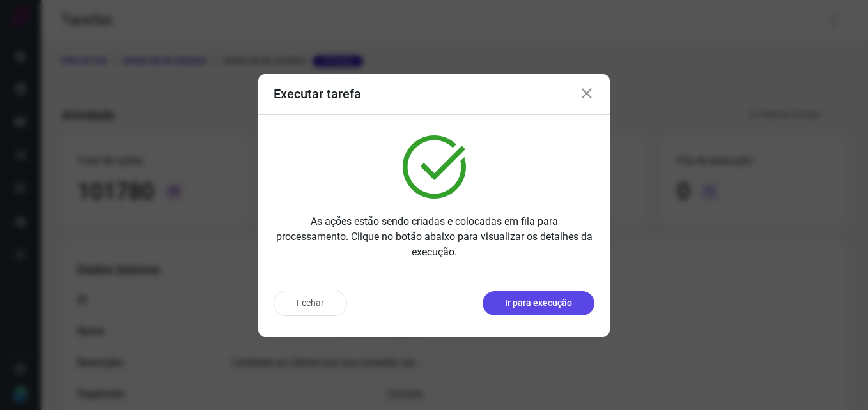 The width and height of the screenshot is (868, 410). What do you see at coordinates (310, 303) in the screenshot?
I see `button: Fechar` at bounding box center [310, 303].